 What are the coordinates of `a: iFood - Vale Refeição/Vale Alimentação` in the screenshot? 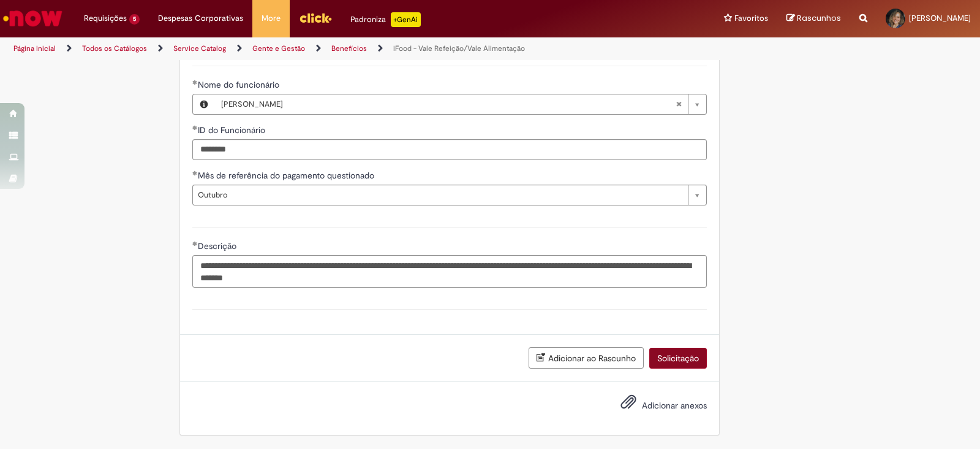 It's located at (459, 48).